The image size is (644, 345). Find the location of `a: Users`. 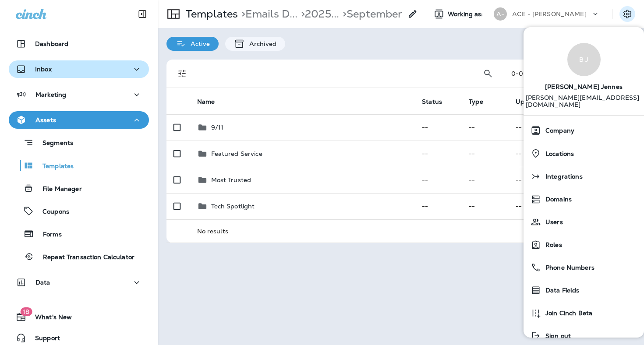

a: Users is located at coordinates (584, 222).